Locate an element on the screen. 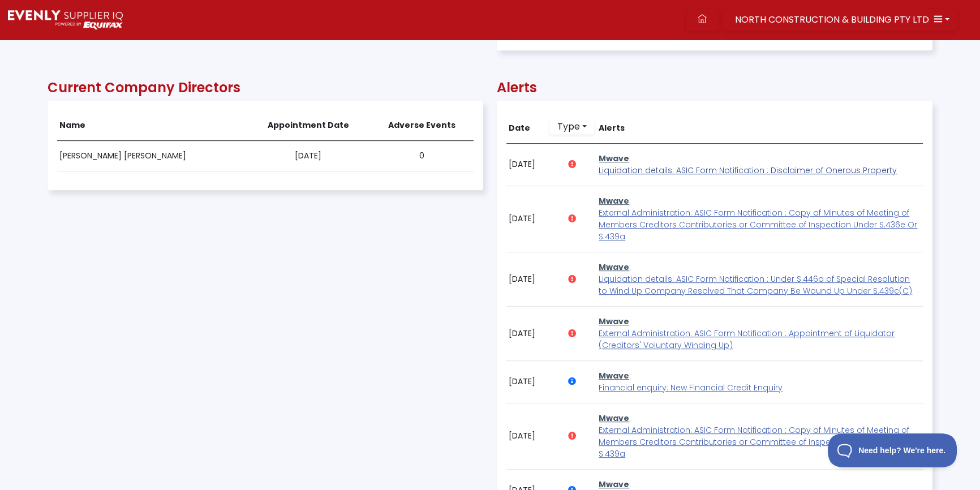 The width and height of the screenshot is (980, 490). th: Alerts is located at coordinates (760, 126).